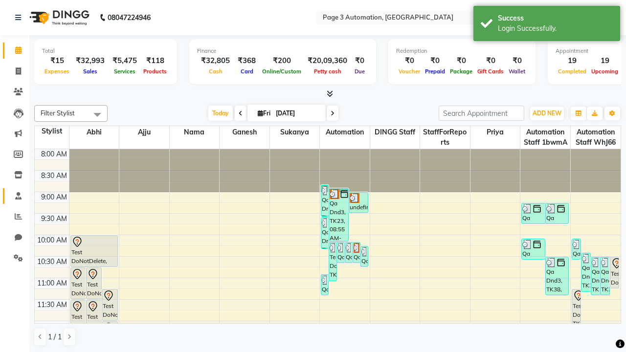 The width and height of the screenshot is (626, 352). Describe the element at coordinates (395, 132) in the screenshot. I see `span: DINGG Staff` at that location.